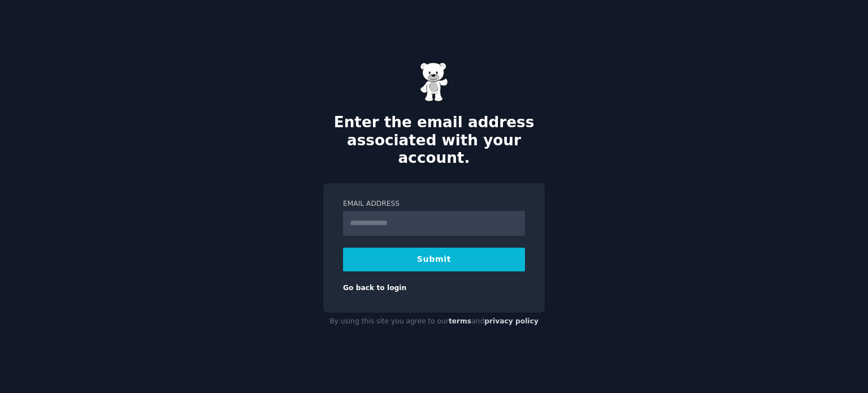 The image size is (868, 393). What do you see at coordinates (374, 288) in the screenshot?
I see `a: Go back to login` at bounding box center [374, 288].